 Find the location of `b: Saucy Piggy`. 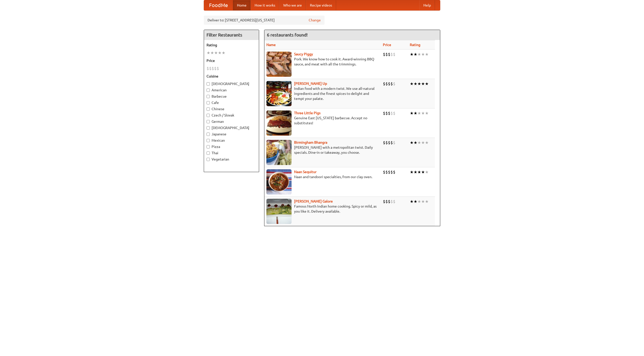

b: Saucy Piggy is located at coordinates (303, 54).